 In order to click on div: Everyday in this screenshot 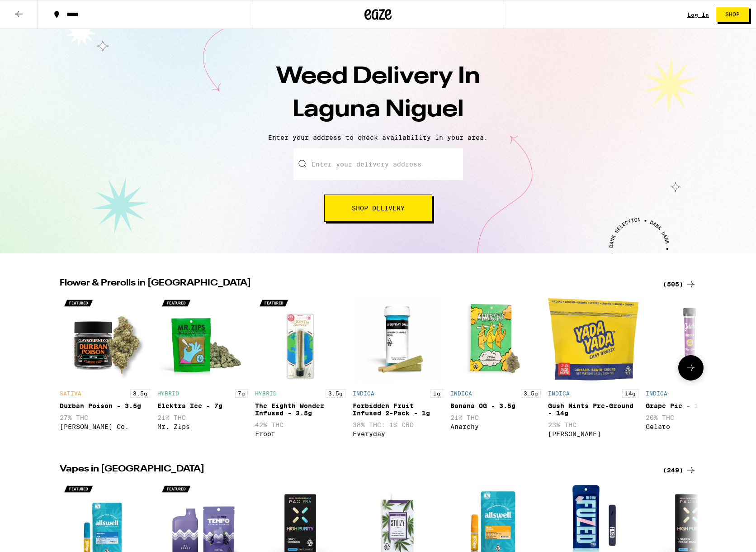, I will do `click(398, 434)`.